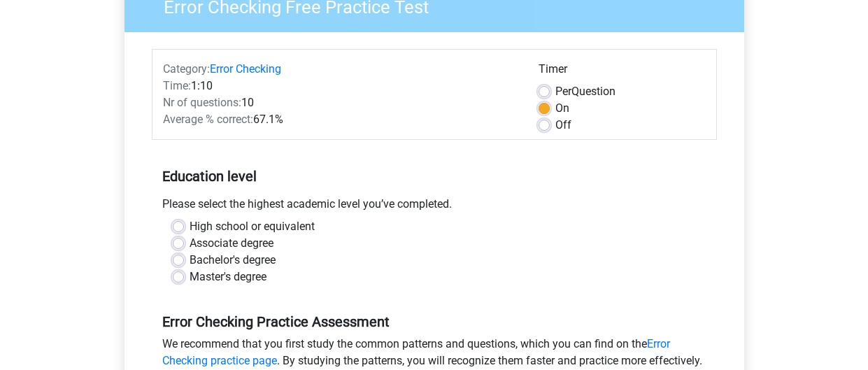 The image size is (868, 370). I want to click on div: 1:10, so click(340, 86).